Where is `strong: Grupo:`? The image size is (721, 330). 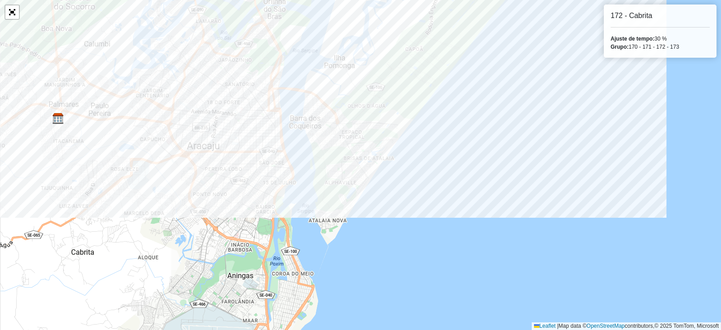 strong: Grupo: is located at coordinates (619, 47).